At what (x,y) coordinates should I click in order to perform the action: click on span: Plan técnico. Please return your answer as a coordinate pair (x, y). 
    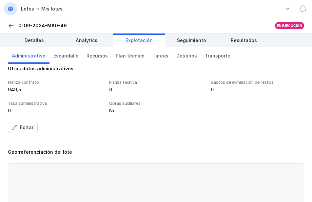
    Looking at the image, I should click on (130, 56).